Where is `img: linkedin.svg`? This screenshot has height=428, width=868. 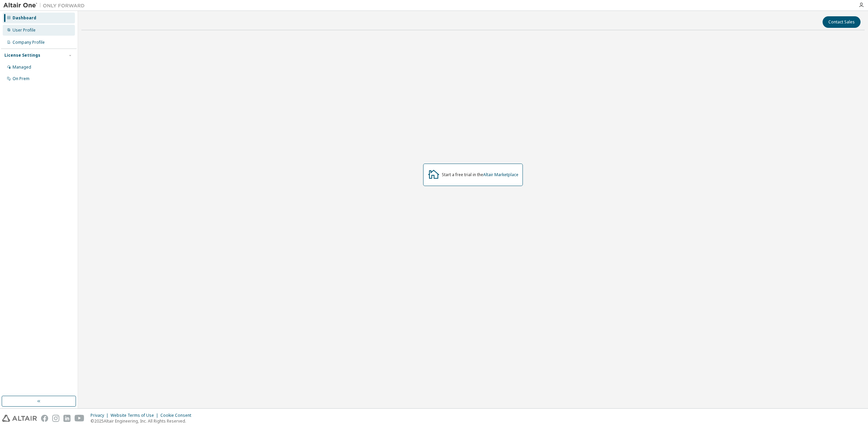 img: linkedin.svg is located at coordinates (67, 418).